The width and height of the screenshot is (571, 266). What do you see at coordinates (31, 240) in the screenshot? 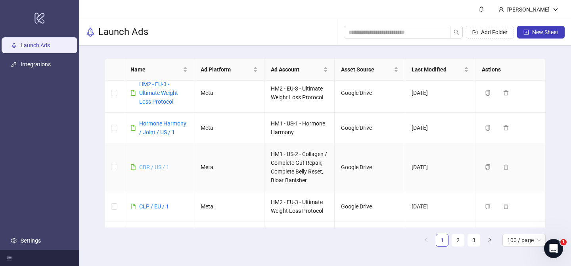
I see `a: Settings` at bounding box center [31, 240].